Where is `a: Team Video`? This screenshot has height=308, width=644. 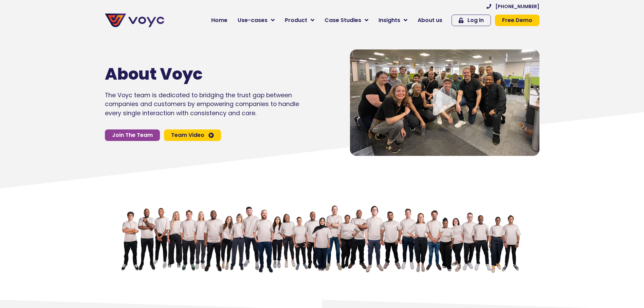
a: Team Video is located at coordinates (192, 135).